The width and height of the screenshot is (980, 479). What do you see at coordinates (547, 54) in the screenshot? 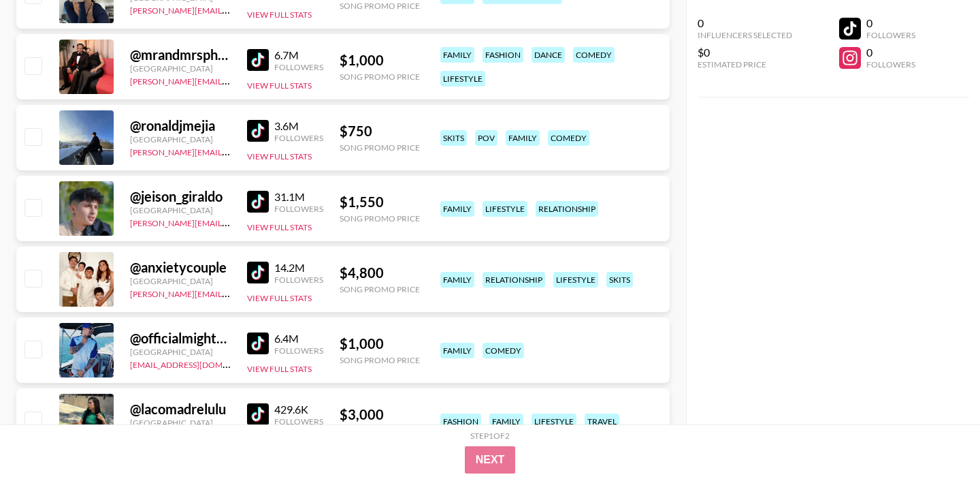
I see `div: dance` at bounding box center [547, 54].